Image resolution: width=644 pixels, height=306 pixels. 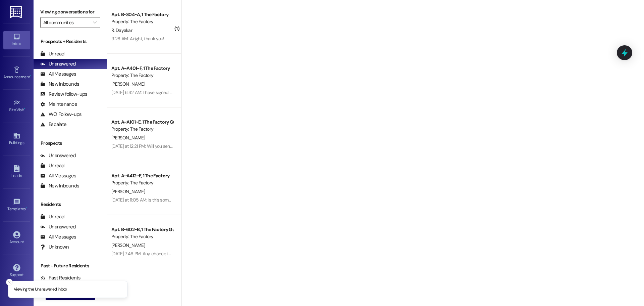 What do you see at coordinates (17, 271) in the screenshot?
I see `a: Support` at bounding box center [17, 271].